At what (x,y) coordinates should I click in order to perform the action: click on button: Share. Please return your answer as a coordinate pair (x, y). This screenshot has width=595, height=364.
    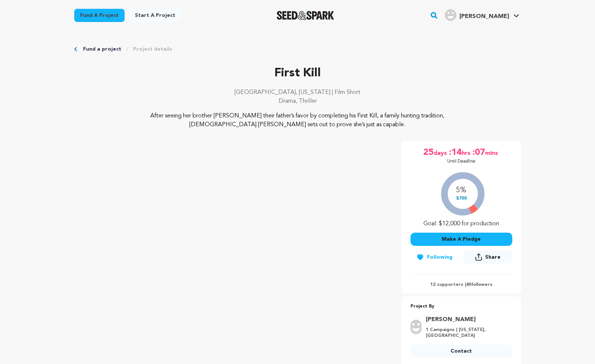
    Looking at the image, I should click on (487, 257).